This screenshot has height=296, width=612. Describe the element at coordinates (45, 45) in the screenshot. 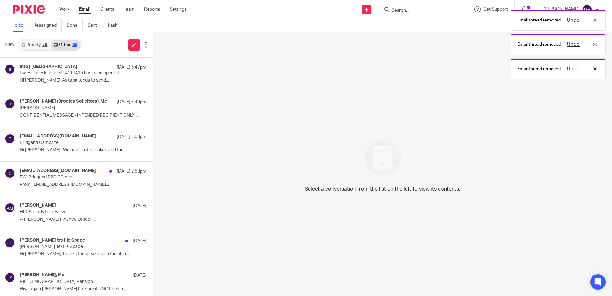

I see `div: 76` at that location.